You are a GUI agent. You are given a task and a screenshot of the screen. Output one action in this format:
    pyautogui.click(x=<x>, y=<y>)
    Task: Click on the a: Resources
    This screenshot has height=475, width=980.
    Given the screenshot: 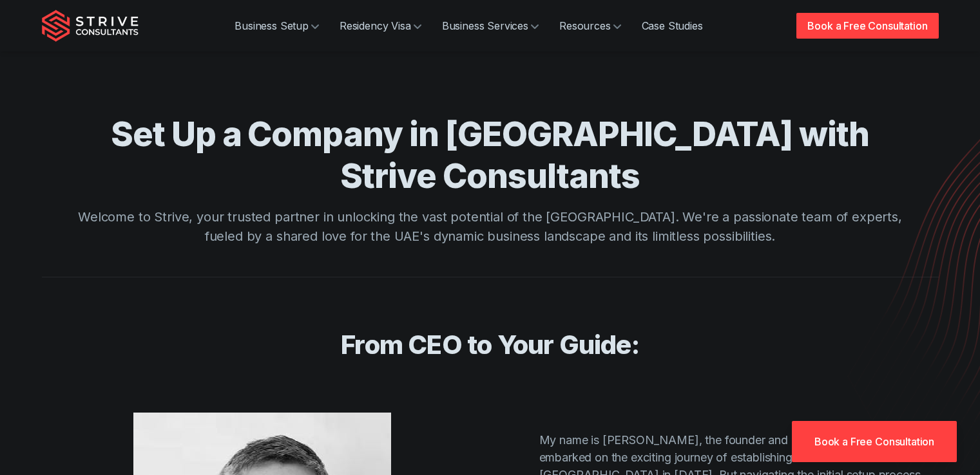 What is the action you would take?
    pyautogui.click(x=591, y=26)
    